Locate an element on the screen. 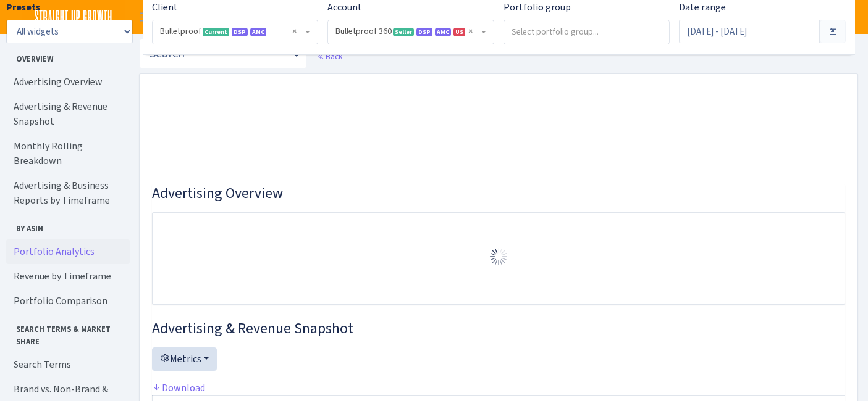  a: Portfolio Comparison is located at coordinates (68, 301).